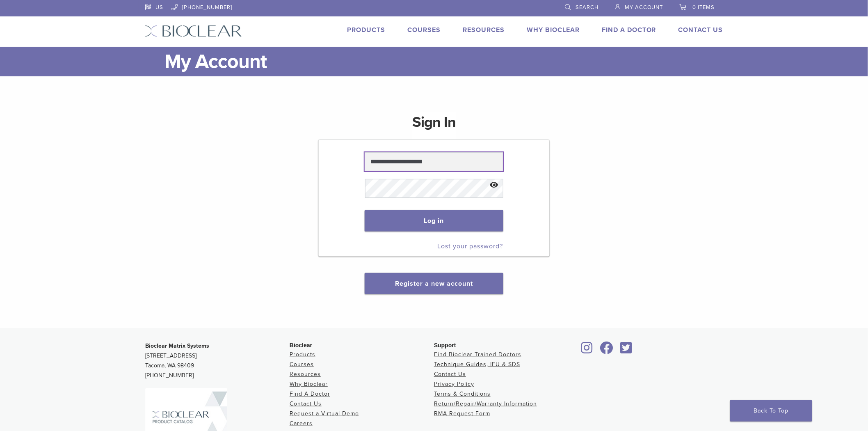  I want to click on a: Return/Repair/Warranty Information, so click(485, 403).